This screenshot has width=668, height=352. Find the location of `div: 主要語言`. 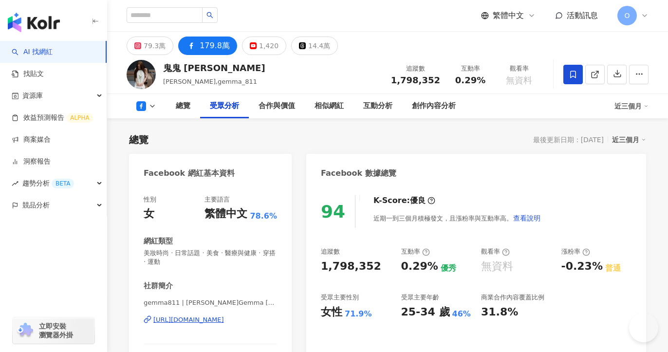

div: 主要語言 is located at coordinates (217, 200).